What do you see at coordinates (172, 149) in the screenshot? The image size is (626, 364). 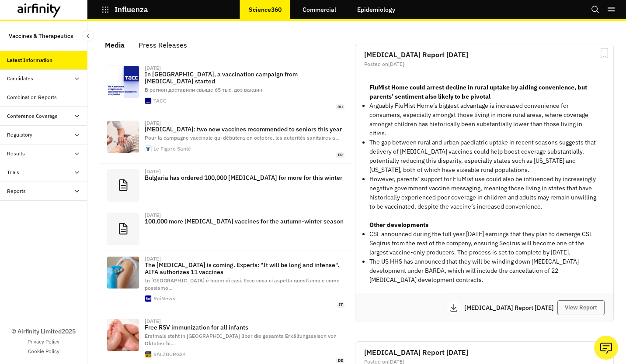 I see `div: Le Figaro Santé` at bounding box center [172, 149].